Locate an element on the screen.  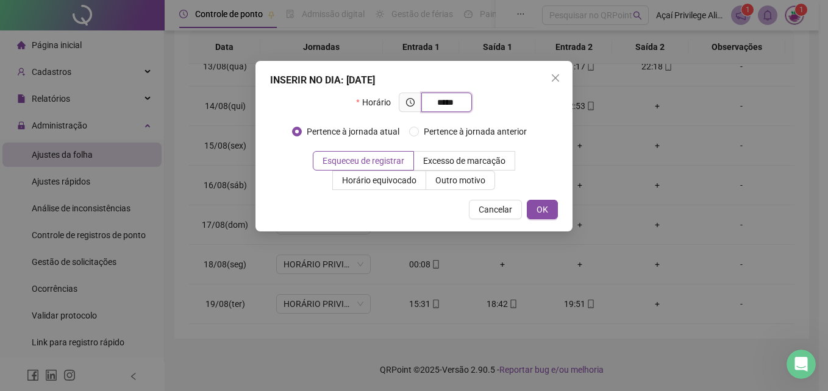
span: Excesso de marcação is located at coordinates (464, 161).